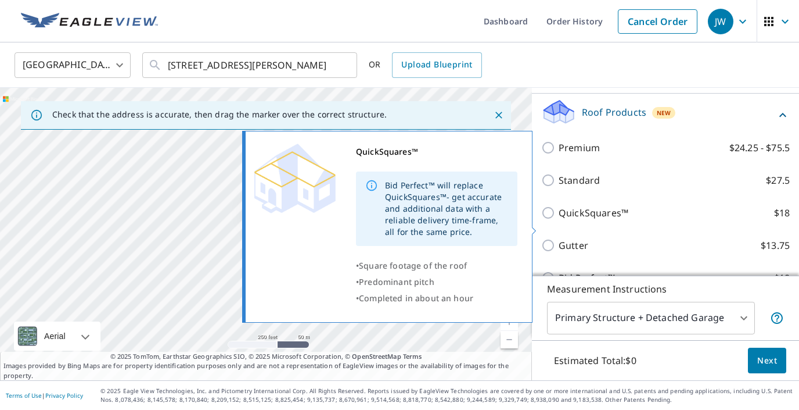 Image resolution: width=799 pixels, height=410 pixels. I want to click on div: Primary Structure + Detached Garage, so click(651, 318).